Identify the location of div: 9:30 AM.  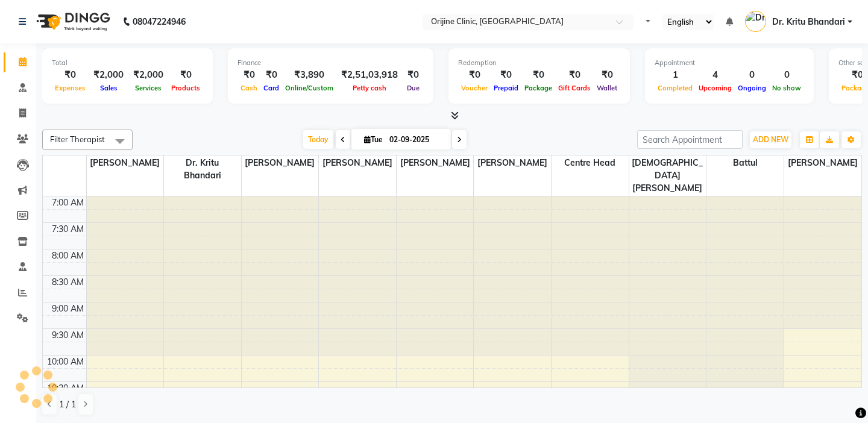
(68, 335).